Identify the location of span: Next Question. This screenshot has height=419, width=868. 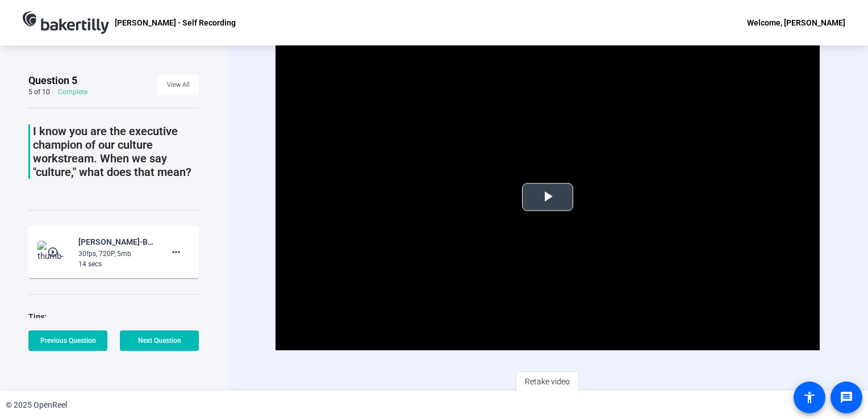
(160, 341).